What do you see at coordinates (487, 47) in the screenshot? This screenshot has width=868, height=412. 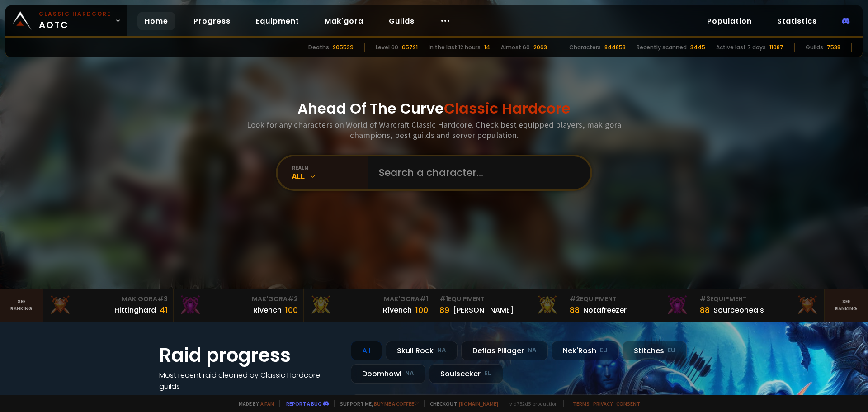 I see `div: 14` at bounding box center [487, 47].